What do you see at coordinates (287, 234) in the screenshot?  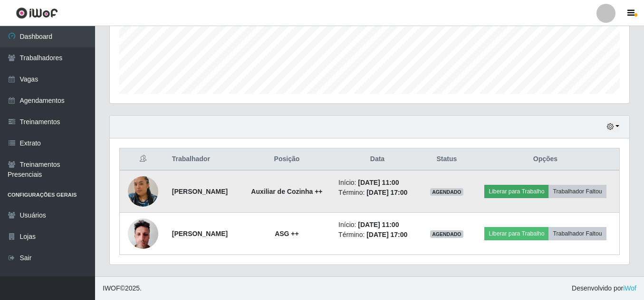 I see `strong: ASG ++` at bounding box center [287, 234].